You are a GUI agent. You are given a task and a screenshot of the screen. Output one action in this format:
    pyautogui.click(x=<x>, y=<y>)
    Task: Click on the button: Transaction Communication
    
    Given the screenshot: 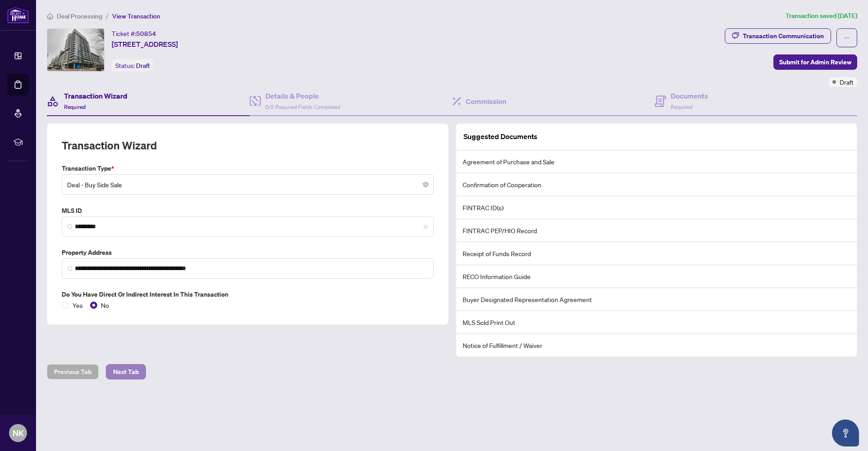 What is the action you would take?
    pyautogui.click(x=777, y=36)
    